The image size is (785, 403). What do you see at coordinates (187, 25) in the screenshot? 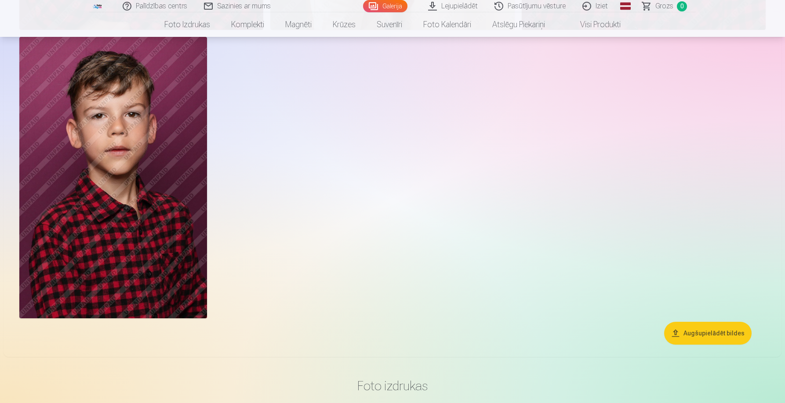
I see `a: Foto izdrukas` at bounding box center [187, 25].